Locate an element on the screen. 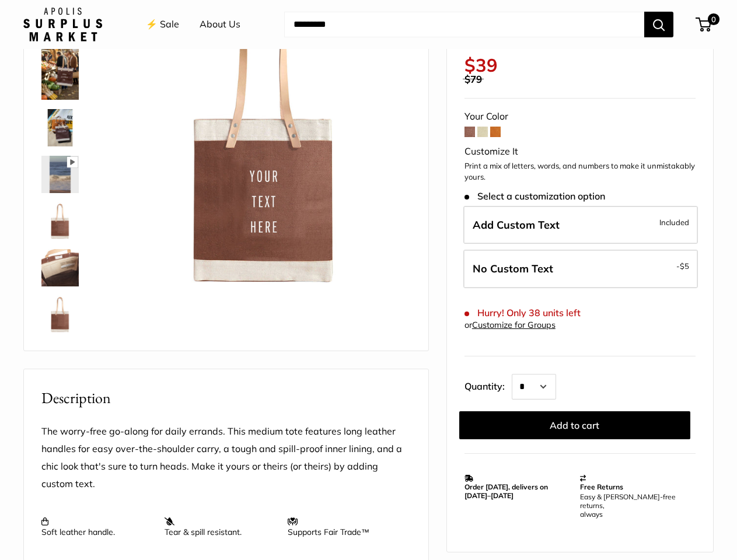 Image resolution: width=737 pixels, height=560 pixels. label: Leave Blank is located at coordinates (581, 269).